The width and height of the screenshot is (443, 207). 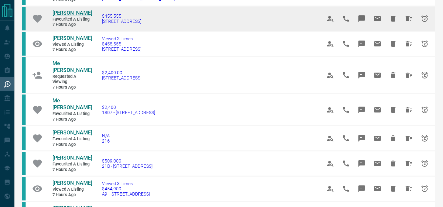 What do you see at coordinates (126, 189) in the screenshot?
I see `span: $454,900` at bounding box center [126, 189].